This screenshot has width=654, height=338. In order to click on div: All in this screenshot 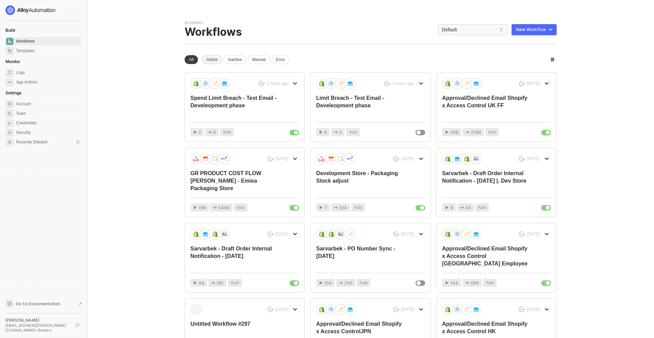, I will do `click(191, 60)`.